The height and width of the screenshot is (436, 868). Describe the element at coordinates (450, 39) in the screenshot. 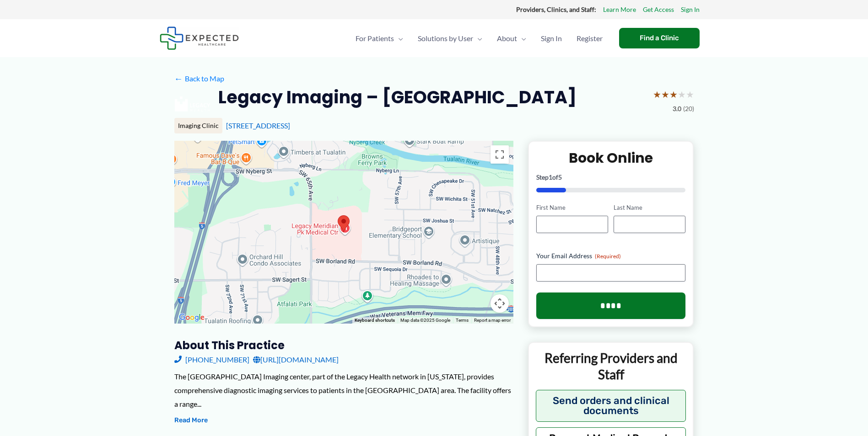

I see `a: Solutions by UserMenu Toggle` at that location.